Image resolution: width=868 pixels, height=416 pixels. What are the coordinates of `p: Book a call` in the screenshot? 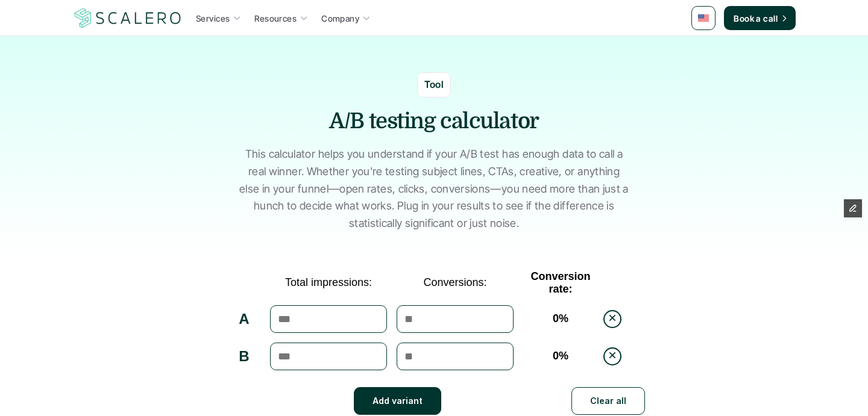 It's located at (755, 18).